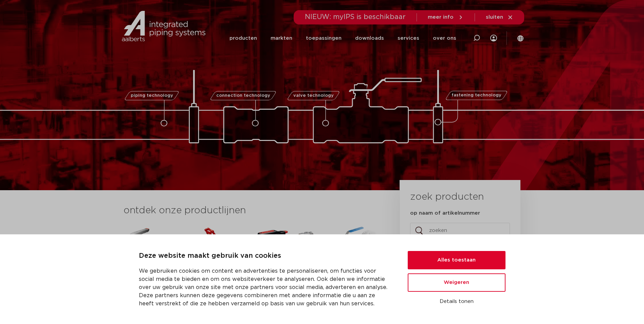  Describe the element at coordinates (250, 211) in the screenshot. I see `h3: ontdek onze productlijnen` at that location.